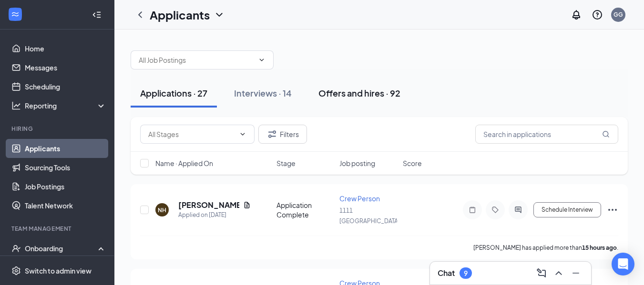 The height and width of the screenshot is (285, 644). What do you see at coordinates (247, 205) in the screenshot?
I see `svg: Document` at bounding box center [247, 205].